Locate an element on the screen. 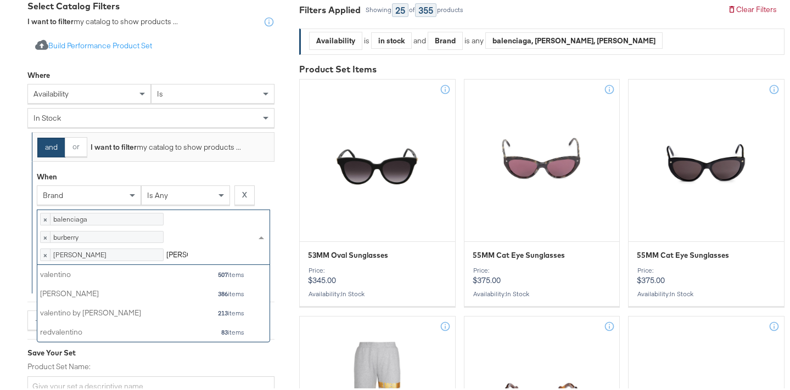 This screenshot has width=790, height=390. button: + Add Another Catalog Filter is located at coordinates (82, 318).